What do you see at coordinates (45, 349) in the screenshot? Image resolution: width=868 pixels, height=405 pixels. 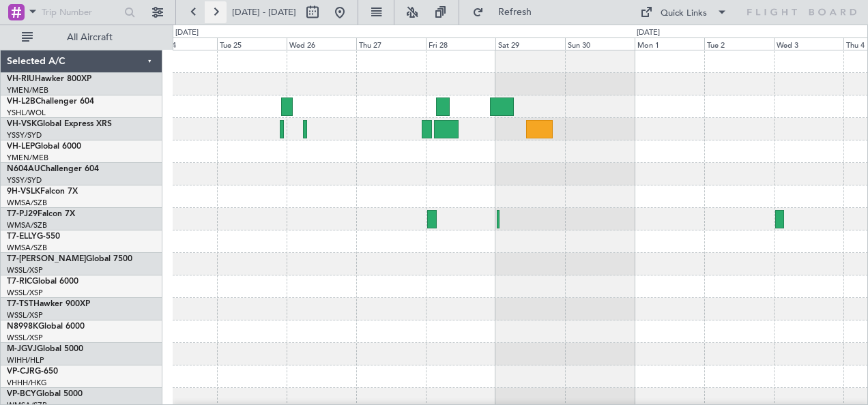 I see `a: M-JGVJGlobal 5000` at bounding box center [45, 349].